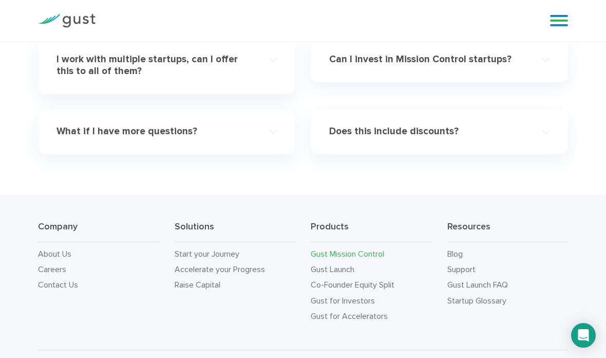 The image size is (606, 358). What do you see at coordinates (58, 284) in the screenshot?
I see `a: Contact Us` at bounding box center [58, 284].